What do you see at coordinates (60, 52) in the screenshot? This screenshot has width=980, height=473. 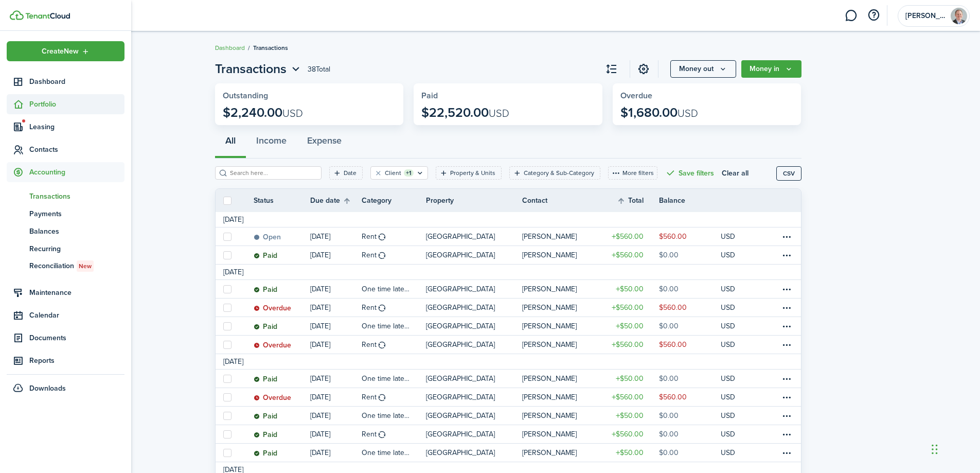 I see `span: Create New` at bounding box center [60, 52].